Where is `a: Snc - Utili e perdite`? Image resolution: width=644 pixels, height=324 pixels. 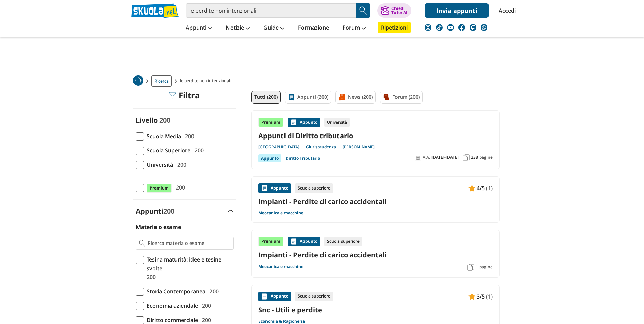
a: Snc - Utili e perdite is located at coordinates (376, 310).